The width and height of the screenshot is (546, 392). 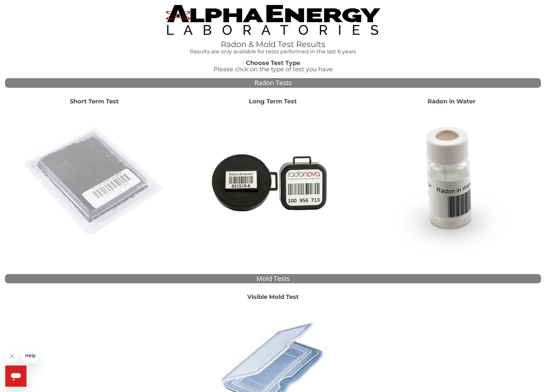 What do you see at coordinates (451, 101) in the screenshot?
I see `strong: Radon in Water` at bounding box center [451, 101].